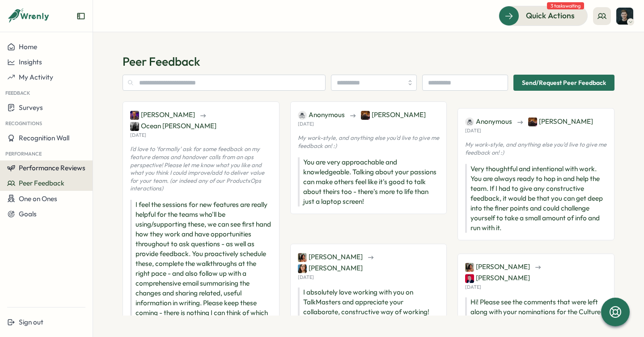  What do you see at coordinates (625, 16) in the screenshot?
I see `button: Ben Cruttenden` at bounding box center [625, 16].